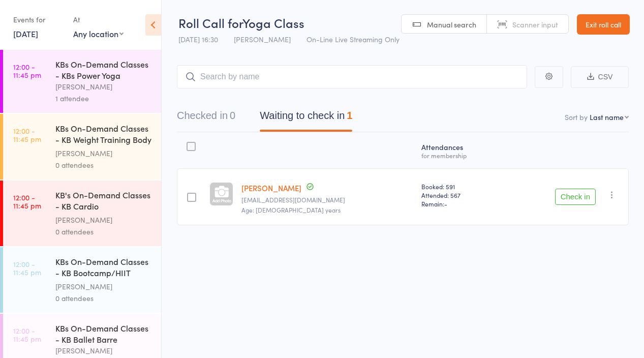 This screenshot has height=358, width=644. Describe the element at coordinates (461, 186) in the screenshot. I see `span: Booked: 591` at that location.